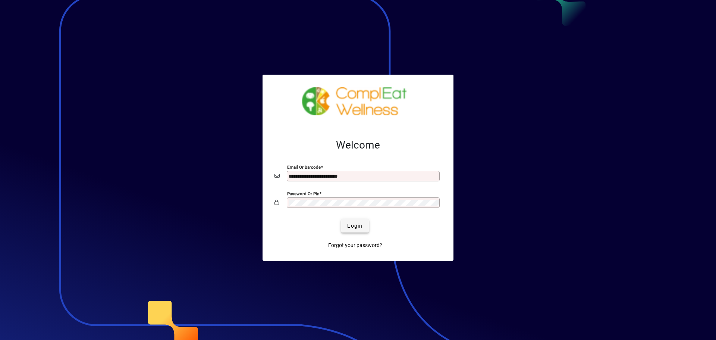 The image size is (716, 340). I want to click on span: Forgot your password?, so click(355, 245).